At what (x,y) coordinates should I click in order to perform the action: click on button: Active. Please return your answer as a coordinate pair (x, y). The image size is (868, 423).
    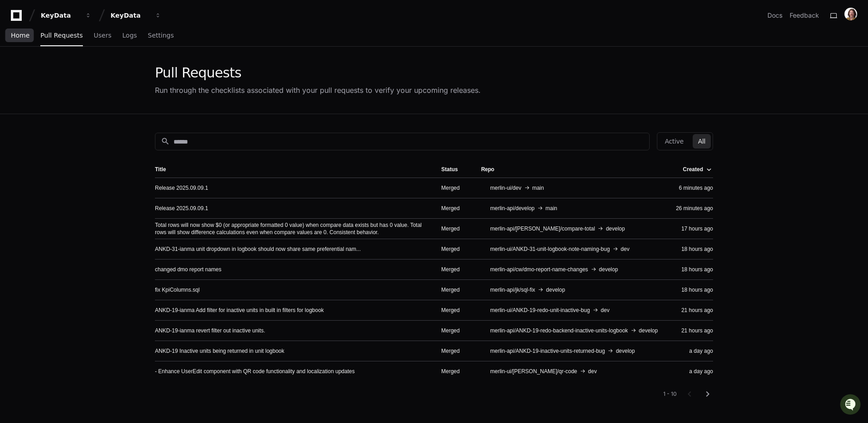
    Looking at the image, I should click on (674, 142).